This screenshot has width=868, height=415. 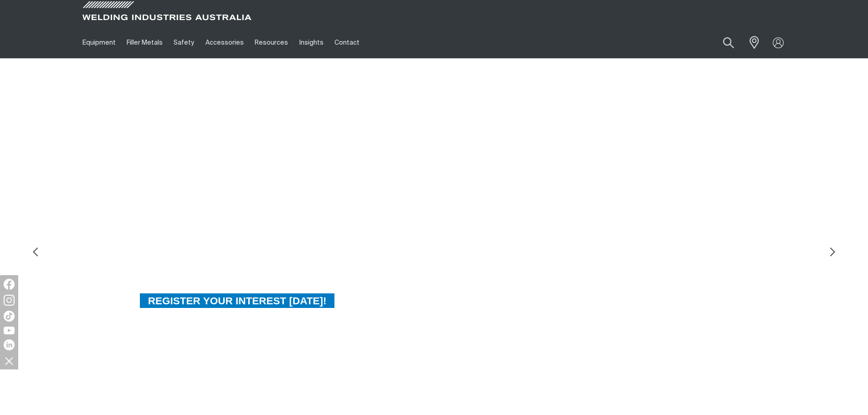 I want to click on img: LinkedIn, so click(x=9, y=345).